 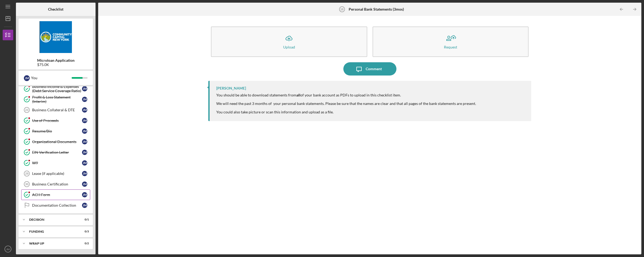 What do you see at coordinates (56, 37) in the screenshot?
I see `img: Product logo` at bounding box center [56, 37].